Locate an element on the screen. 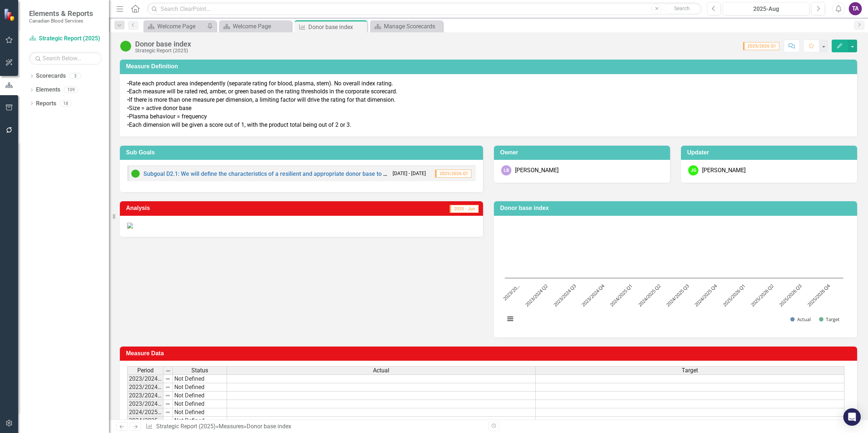 The height and width of the screenshot is (433, 868). text: 2023/2024 Q2 is located at coordinates (537, 295).